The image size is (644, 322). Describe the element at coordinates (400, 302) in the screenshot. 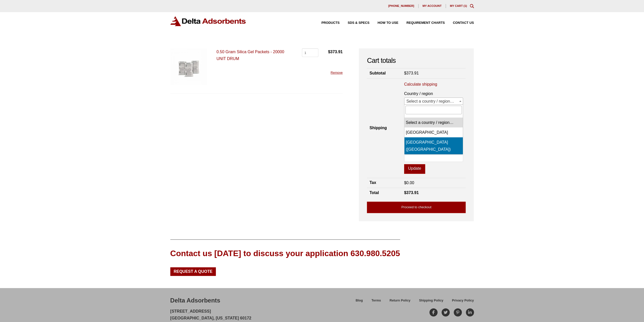

I see `a: Return Policy` at that location.